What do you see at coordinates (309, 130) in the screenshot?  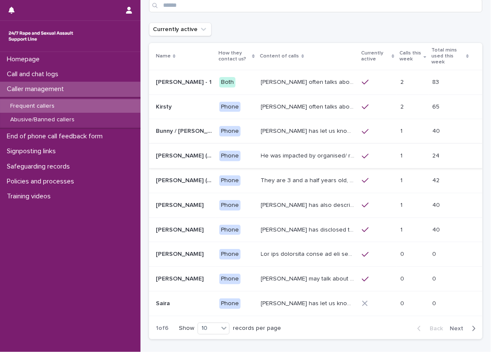 I see `p: Bunny has let us know that she is in her 50s, and lives in Devon. She has talked through experien...` at bounding box center [309, 130].